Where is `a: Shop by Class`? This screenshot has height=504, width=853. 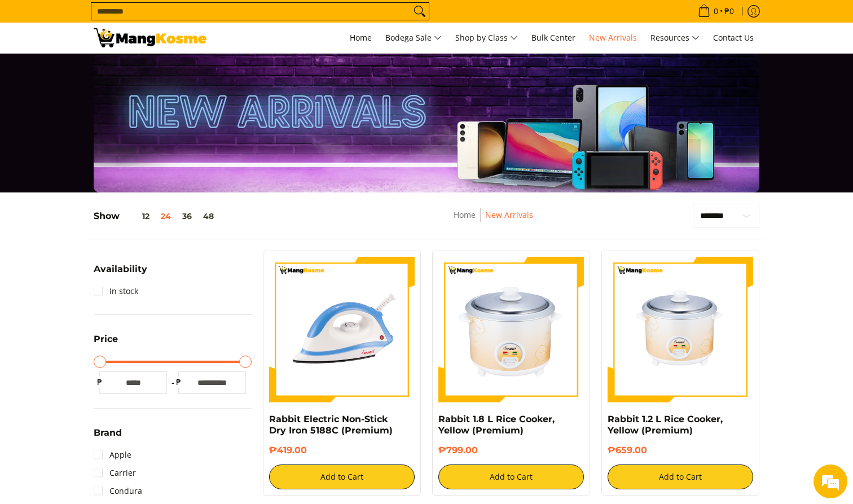 a: Shop by Class is located at coordinates (487, 38).